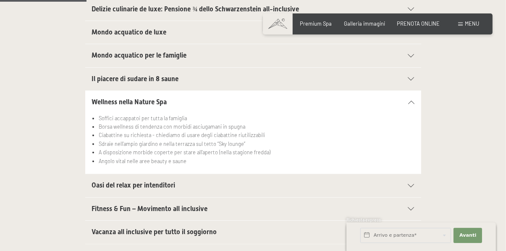 The width and height of the screenshot is (506, 251). What do you see at coordinates (364, 24) in the screenshot?
I see `a: Galleria immagini` at bounding box center [364, 24].